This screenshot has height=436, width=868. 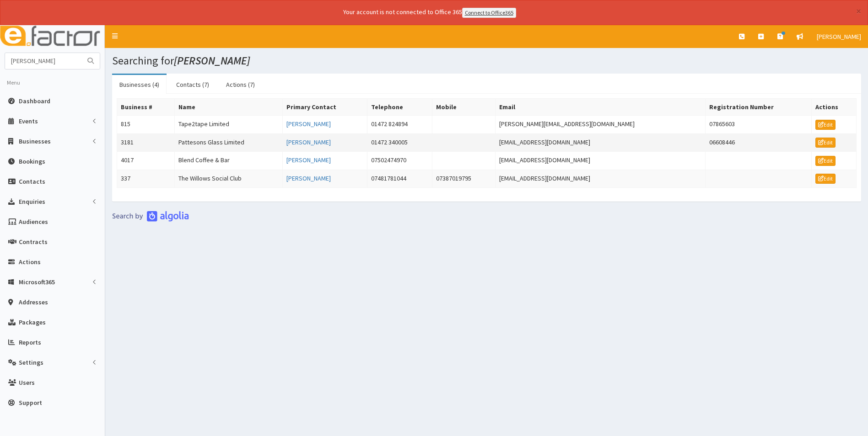 What do you see at coordinates (146, 106) in the screenshot?
I see `th: Business #` at bounding box center [146, 106].